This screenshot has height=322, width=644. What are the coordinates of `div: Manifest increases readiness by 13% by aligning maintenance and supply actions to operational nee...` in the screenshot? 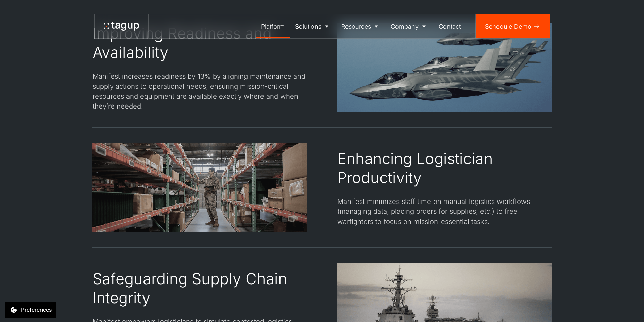 It's located at (199, 91).